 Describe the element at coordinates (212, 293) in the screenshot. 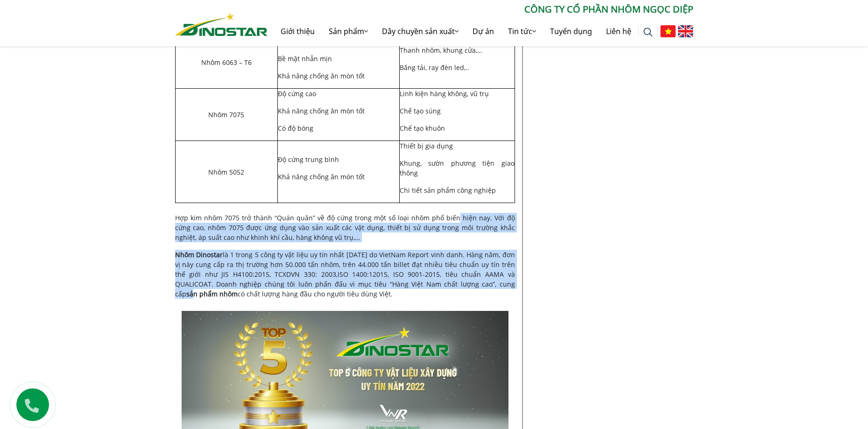

I see `strong: sản phẩm nhôm` at that location.